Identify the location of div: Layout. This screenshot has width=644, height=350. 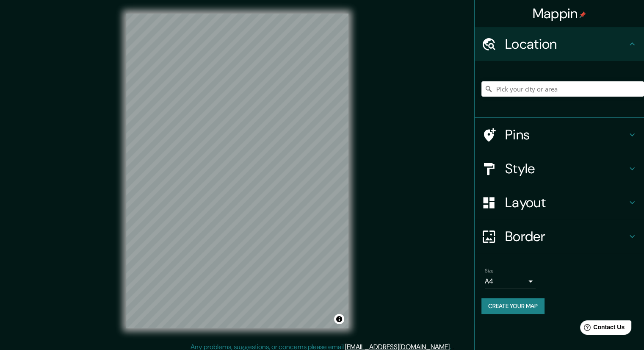
(560, 203).